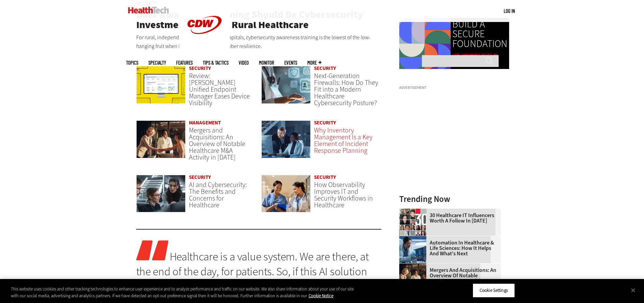 This screenshot has width=644, height=303. Describe the element at coordinates (346, 89) in the screenshot. I see `span: Next-Generation Firewalls: How Do They Fit into a Modern Healthcare Cybersecurity Posture?` at that location.